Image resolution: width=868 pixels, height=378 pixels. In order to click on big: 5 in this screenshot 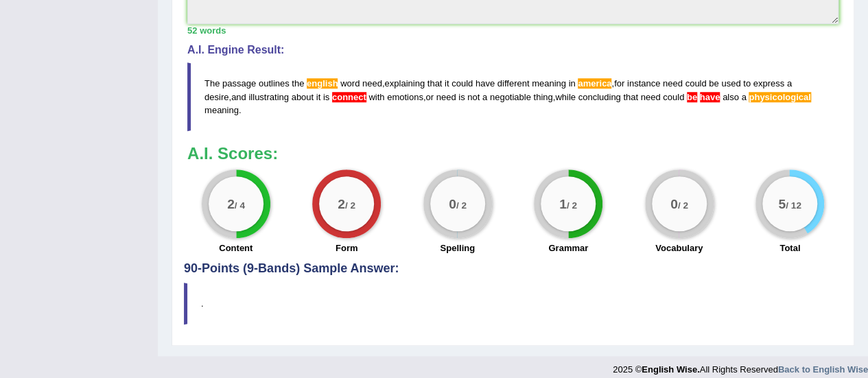, I will do `click(782, 204)`.